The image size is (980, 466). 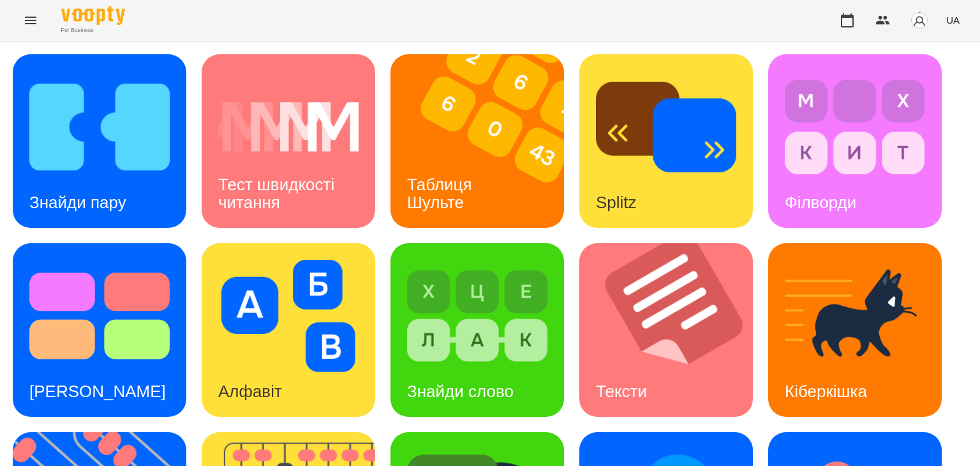 I want to click on img: Знайди пару, so click(x=100, y=127).